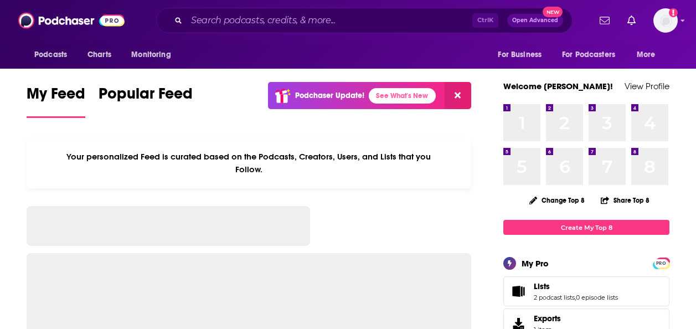 This screenshot has height=329, width=696. Describe the element at coordinates (554, 297) in the screenshot. I see `a: 2 podcast lists` at that location.